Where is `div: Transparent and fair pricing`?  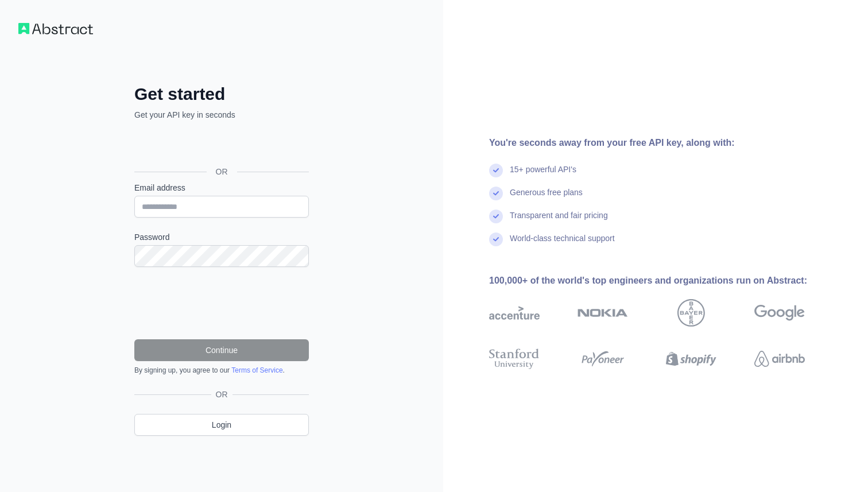
div: Transparent and fair pricing is located at coordinates (558, 221).